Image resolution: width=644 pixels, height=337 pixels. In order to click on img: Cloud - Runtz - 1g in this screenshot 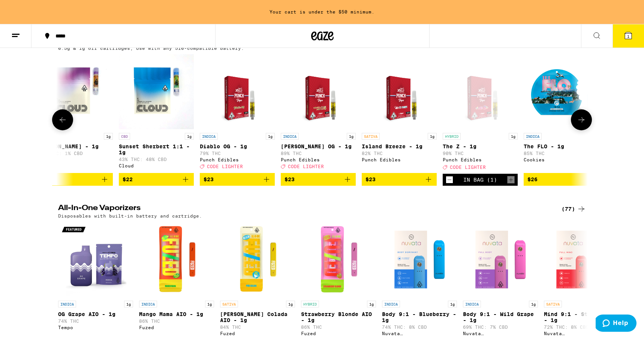, I will do `click(75, 92)`.